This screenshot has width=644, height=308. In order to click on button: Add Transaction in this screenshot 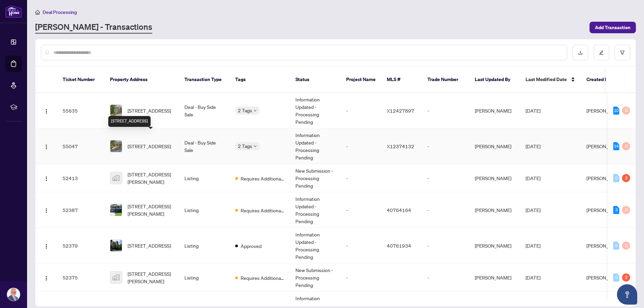, I will do `click(612, 28)`.